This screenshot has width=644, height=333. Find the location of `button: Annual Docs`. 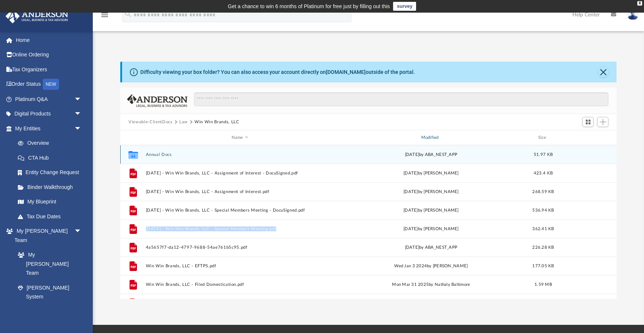

button: Annual Docs is located at coordinates (240, 154).